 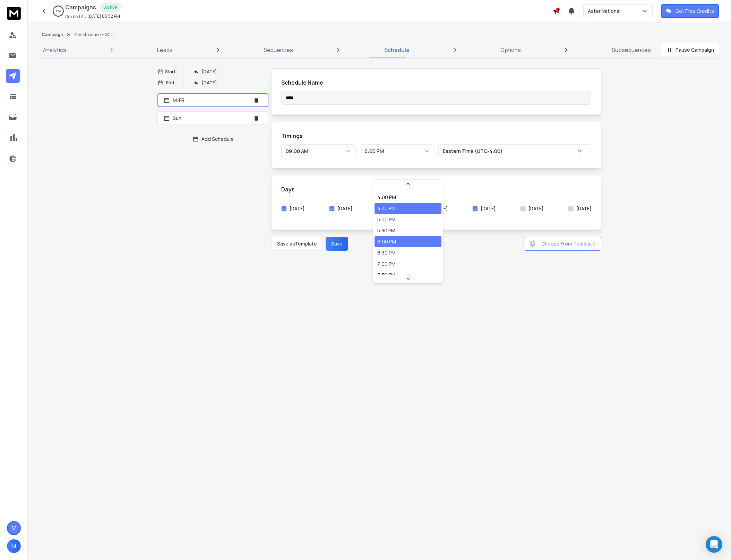 What do you see at coordinates (436, 189) in the screenshot?
I see `h1: Days` at bounding box center [436, 189].